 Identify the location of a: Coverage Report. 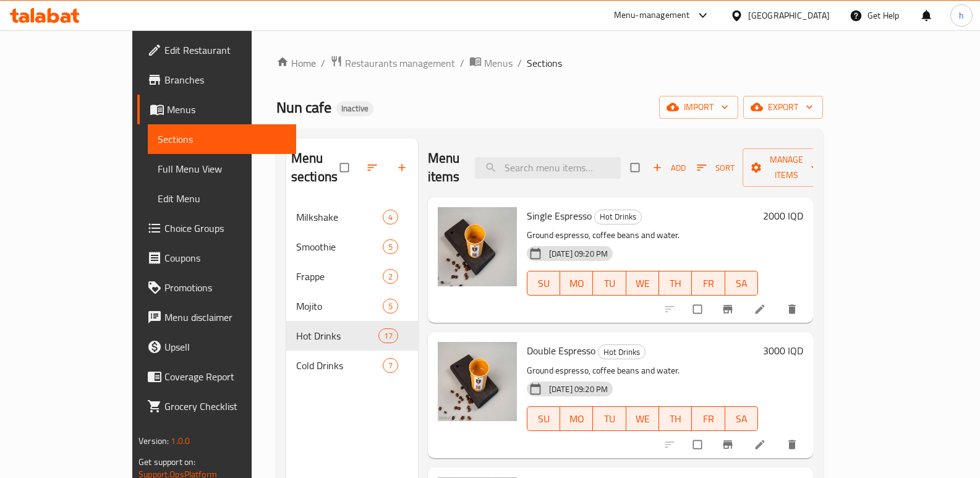
(216, 376).